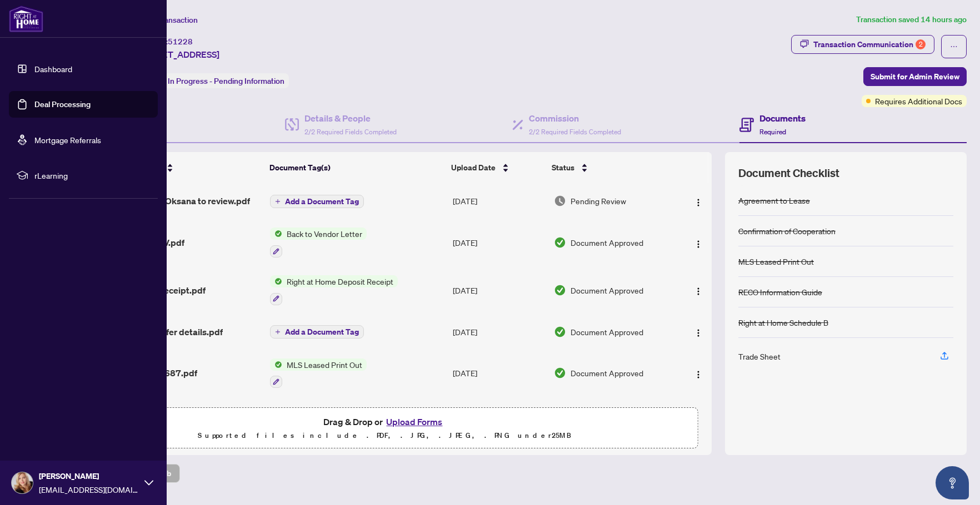 This screenshot has width=980, height=505. Describe the element at coordinates (598, 201) in the screenshot. I see `span: Pending Review` at that location.